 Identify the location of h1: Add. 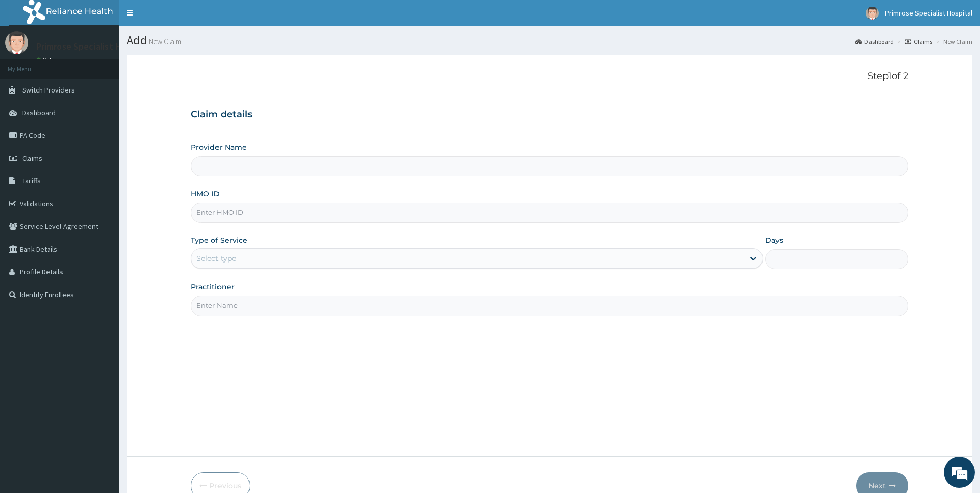
(549, 40).